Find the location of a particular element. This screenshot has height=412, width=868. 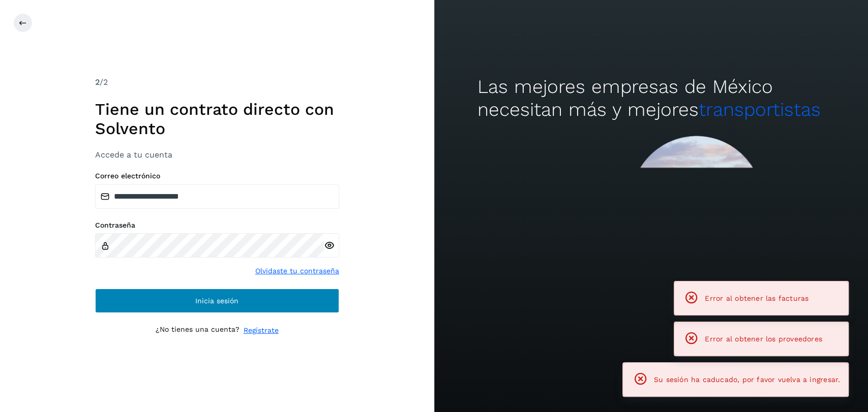

h1: Tiene un contrato directo con Solvento is located at coordinates (217, 119).